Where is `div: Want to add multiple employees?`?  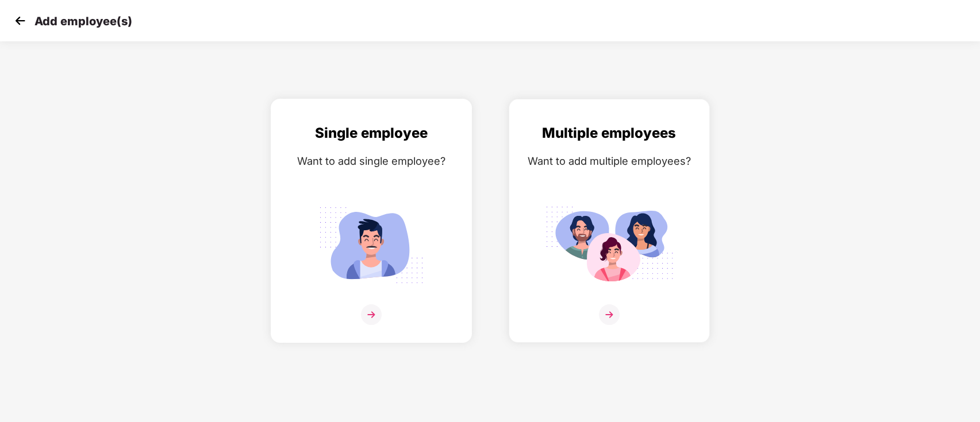 div: Want to add multiple employees? is located at coordinates (610, 161).